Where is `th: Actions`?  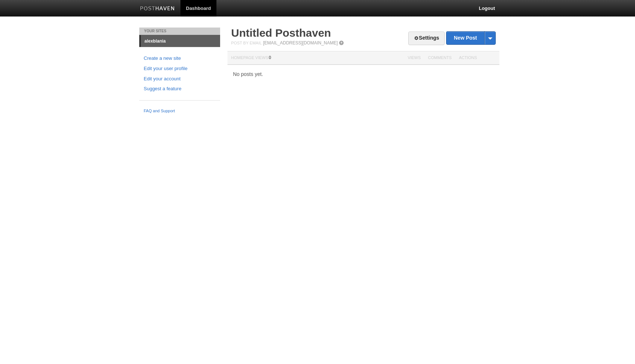
th: Actions is located at coordinates (477, 58).